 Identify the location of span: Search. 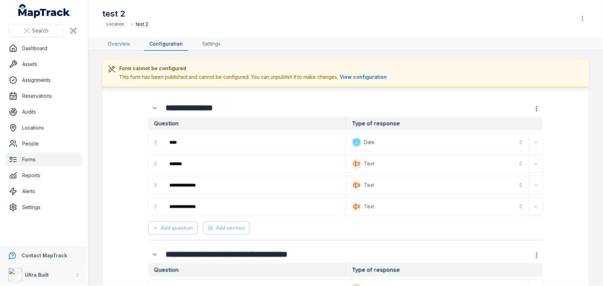
(40, 31).